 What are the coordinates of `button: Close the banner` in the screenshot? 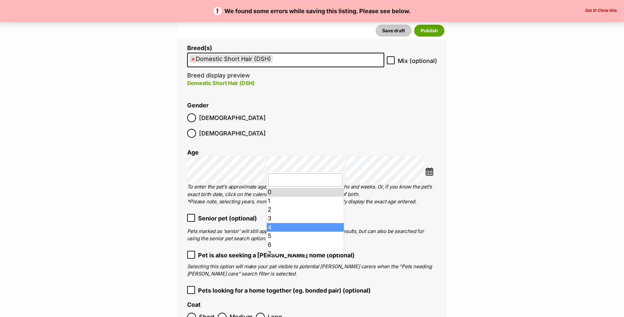 It's located at (602, 11).